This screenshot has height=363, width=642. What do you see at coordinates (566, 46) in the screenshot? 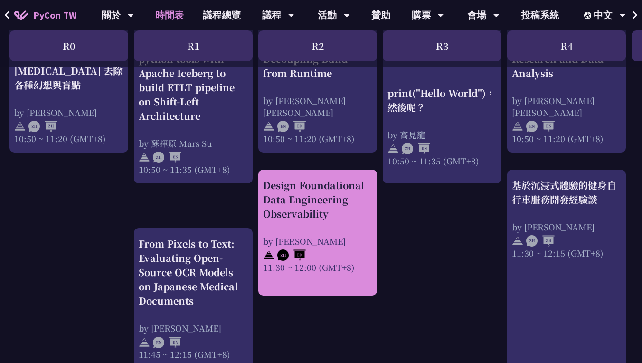
I see `div: R4` at bounding box center [566, 46].